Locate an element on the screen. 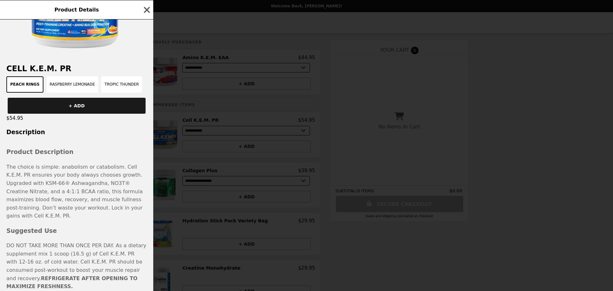 This screenshot has height=291, width=613. strong: REFRIGERATE AFTER OPENING TO MAXIMIZE FRESHNESS. is located at coordinates (72, 282).